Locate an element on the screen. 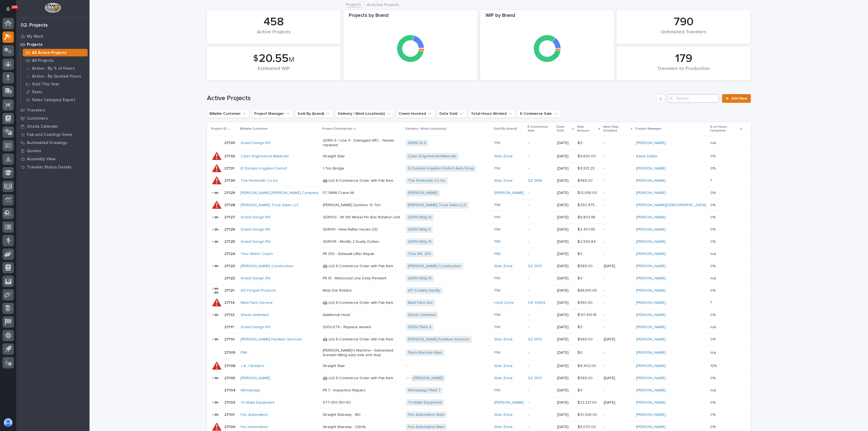  p: Assembly View is located at coordinates (41, 159).